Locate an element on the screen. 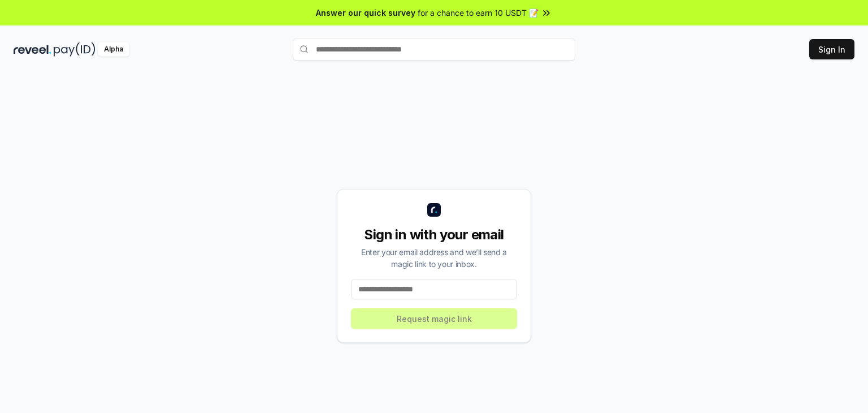 This screenshot has width=868, height=413. button: Sign In is located at coordinates (832, 49).